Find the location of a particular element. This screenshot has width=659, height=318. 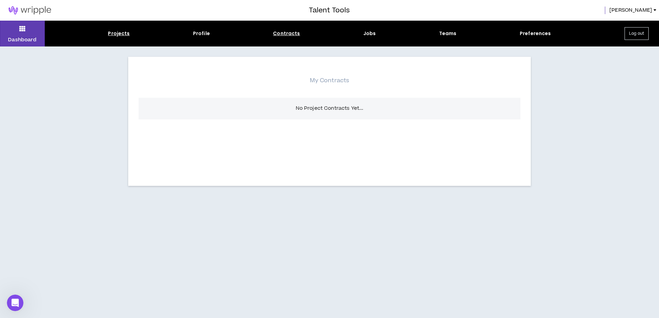

div: Profile is located at coordinates (201, 33).